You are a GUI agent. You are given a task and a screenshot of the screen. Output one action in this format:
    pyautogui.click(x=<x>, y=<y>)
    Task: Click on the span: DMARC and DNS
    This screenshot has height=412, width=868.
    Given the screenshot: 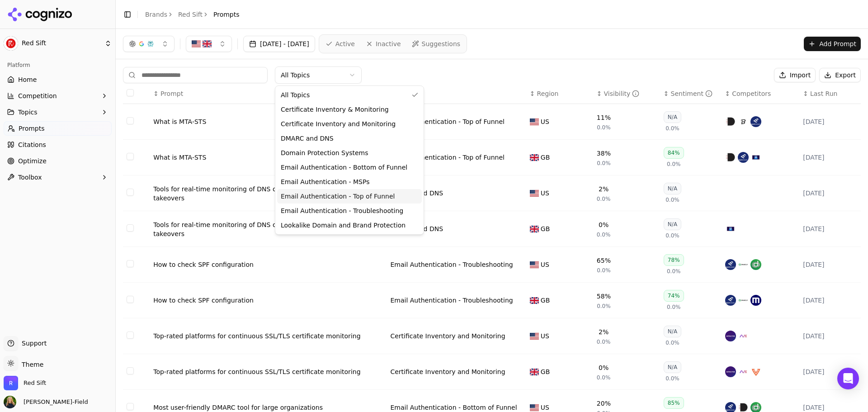 What is the action you would take?
    pyautogui.click(x=307, y=139)
    